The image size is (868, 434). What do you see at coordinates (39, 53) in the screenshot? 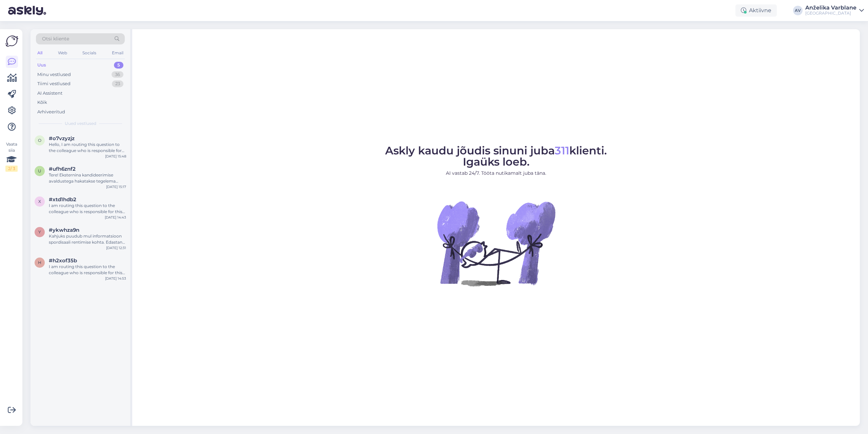
I see `div: All` at bounding box center [39, 53].